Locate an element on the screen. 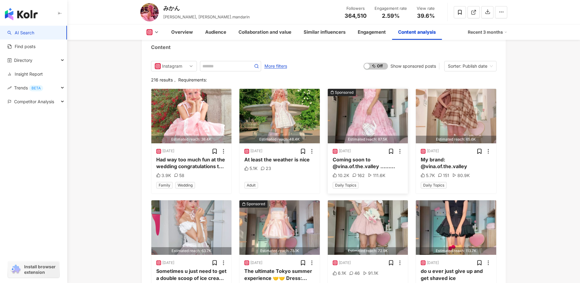 This screenshot has width=580, height=283. span: 39.6% is located at coordinates (426, 16).